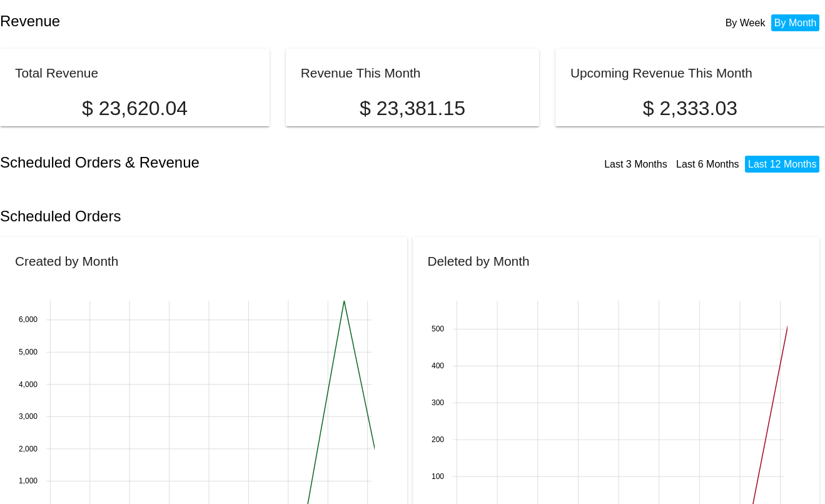  I want to click on h2: Deleted by Month, so click(478, 261).